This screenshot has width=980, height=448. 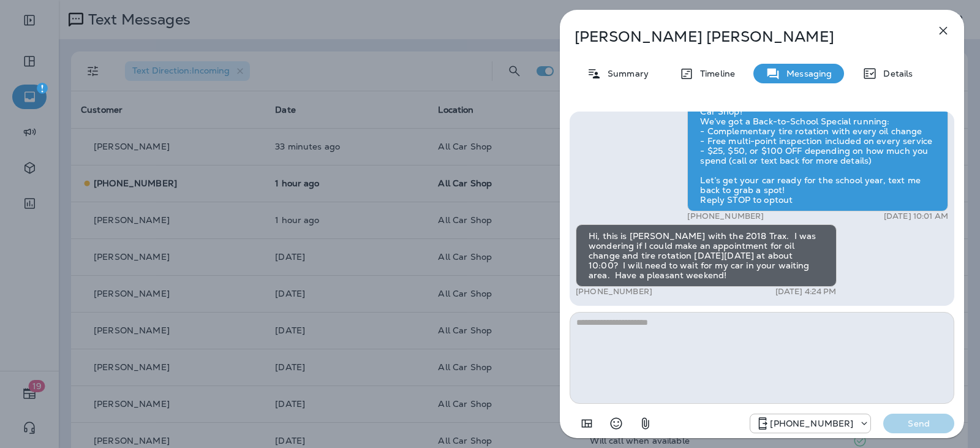 What do you see at coordinates (806, 73) in the screenshot?
I see `p: Messaging` at bounding box center [806, 73].